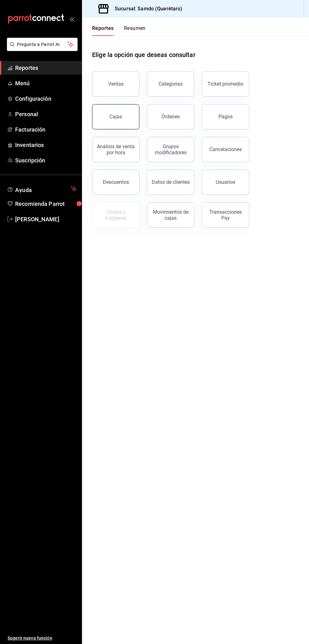 This screenshot has width=309, height=644. I want to click on span: Personal, so click(46, 114).